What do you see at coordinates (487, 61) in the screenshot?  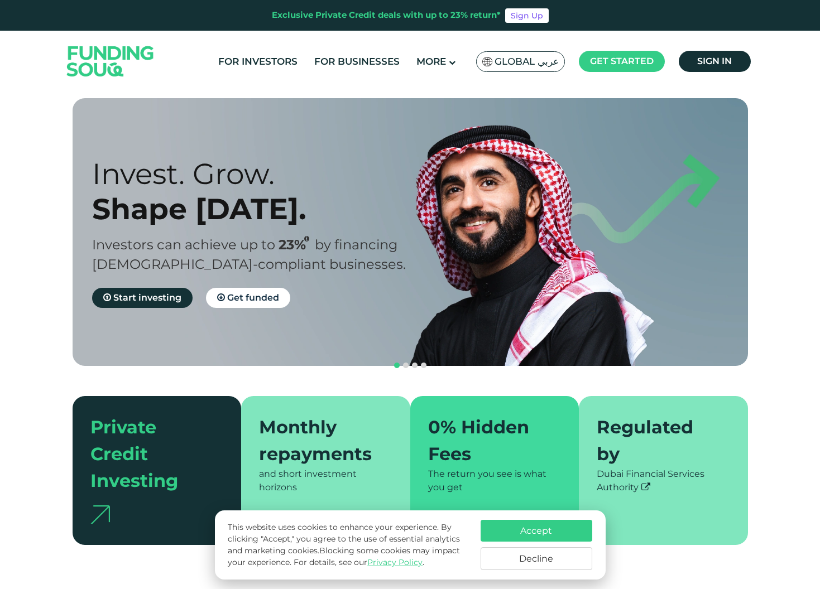 I see `img: SA Flag` at bounding box center [487, 61].